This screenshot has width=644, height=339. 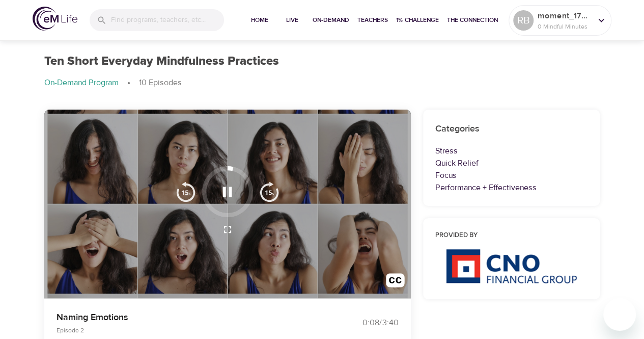 I want to click on p: Naming Emotions, so click(x=183, y=317).